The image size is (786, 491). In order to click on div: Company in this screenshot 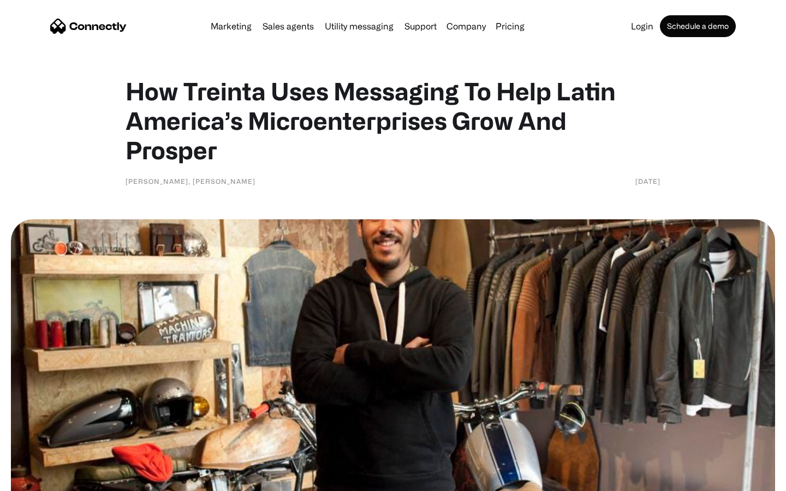, I will do `click(466, 26)`.